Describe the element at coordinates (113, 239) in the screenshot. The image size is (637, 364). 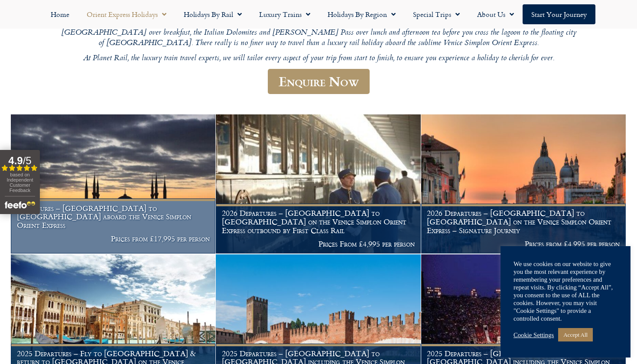
I see `p: Prices from £17,995 per person` at that location.